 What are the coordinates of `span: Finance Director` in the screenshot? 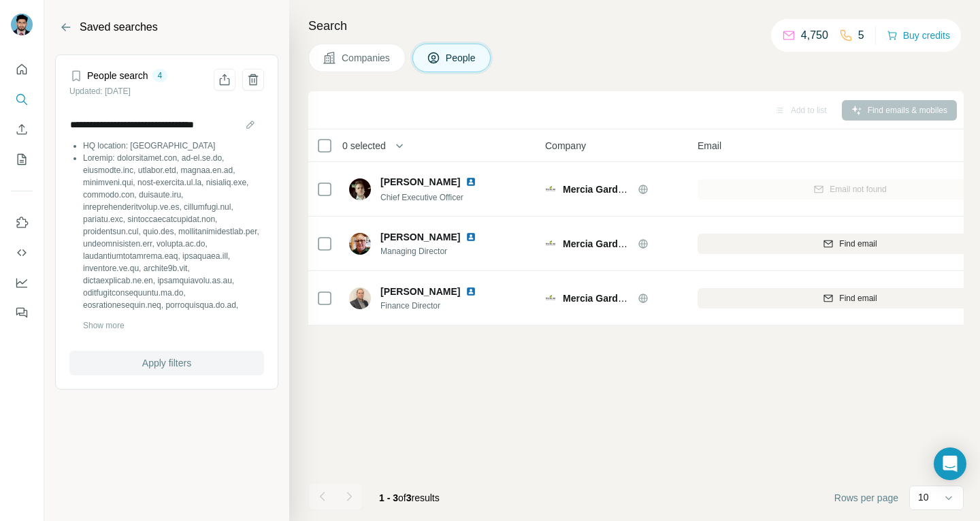 It's located at (436, 306).